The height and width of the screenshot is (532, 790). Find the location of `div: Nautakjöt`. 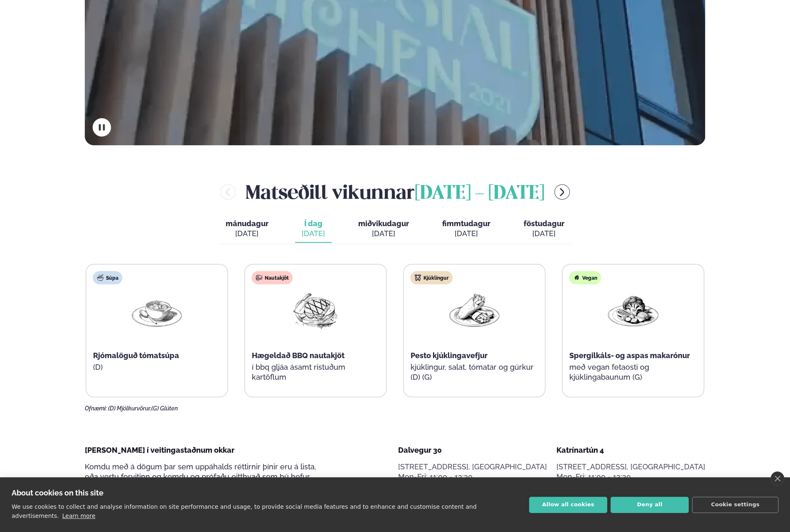

div: Nautakjöt is located at coordinates (272, 278).